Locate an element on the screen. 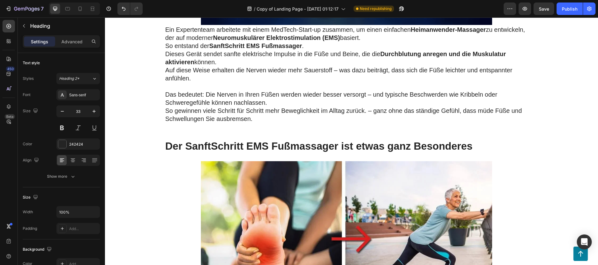  span: Save is located at coordinates (544, 9).